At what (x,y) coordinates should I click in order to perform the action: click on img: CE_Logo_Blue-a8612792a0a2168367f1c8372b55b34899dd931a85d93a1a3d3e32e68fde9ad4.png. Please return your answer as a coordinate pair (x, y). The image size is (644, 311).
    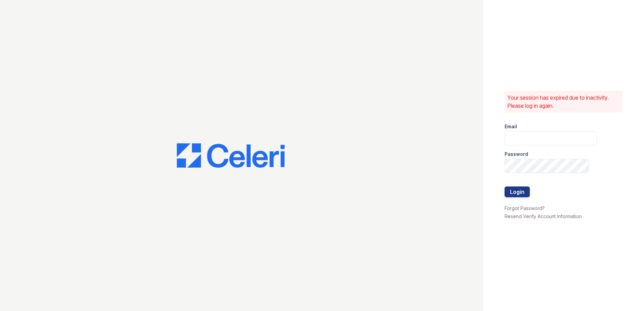
    Looking at the image, I should click on (231, 156).